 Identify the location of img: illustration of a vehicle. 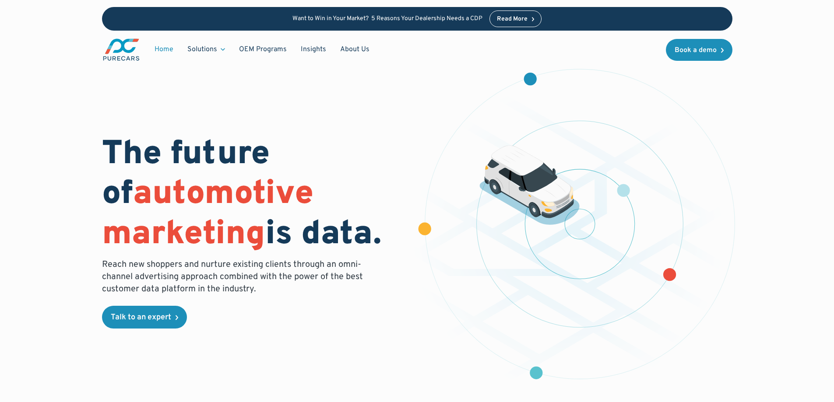
(530, 185).